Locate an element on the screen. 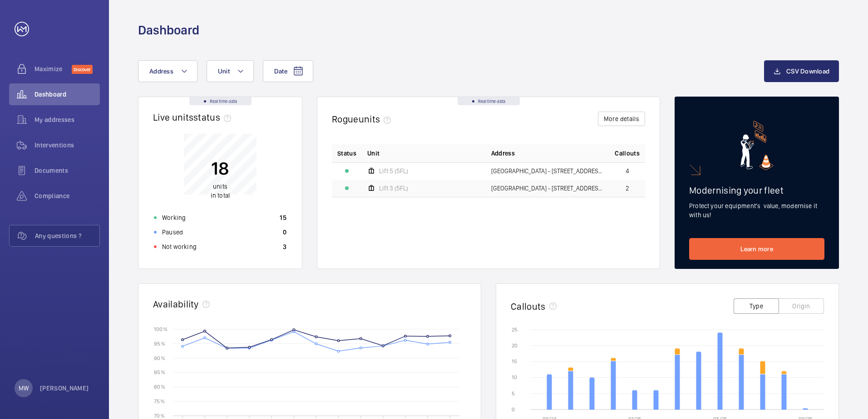 The height and width of the screenshot is (419, 868). span: Interventions is located at coordinates (67, 145).